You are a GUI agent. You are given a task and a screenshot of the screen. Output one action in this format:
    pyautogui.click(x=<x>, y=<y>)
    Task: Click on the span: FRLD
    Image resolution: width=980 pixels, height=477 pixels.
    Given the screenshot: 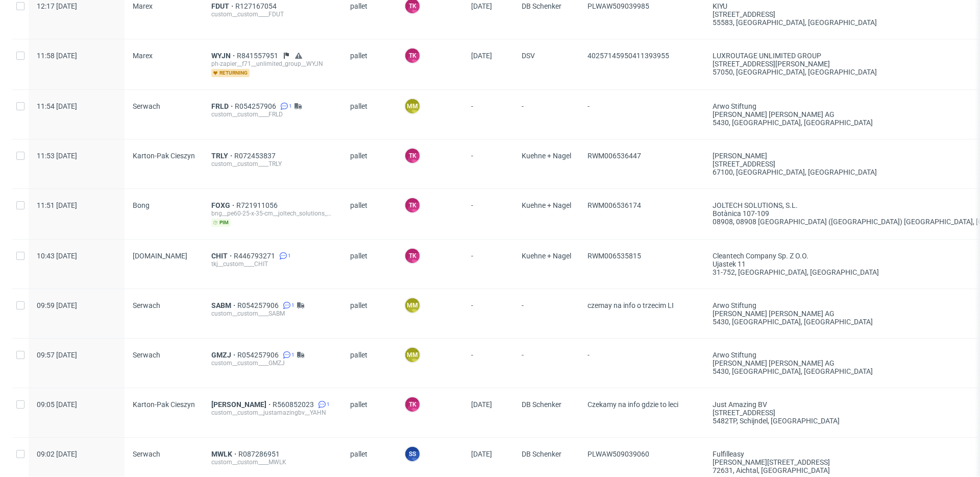 What is the action you would take?
    pyautogui.click(x=223, y=106)
    